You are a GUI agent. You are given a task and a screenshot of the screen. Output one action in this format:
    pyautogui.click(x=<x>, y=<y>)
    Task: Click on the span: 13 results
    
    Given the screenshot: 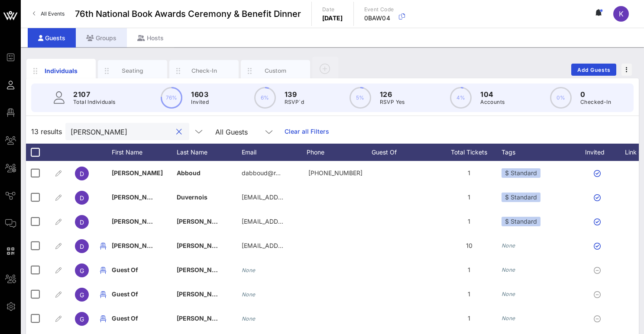 What is the action you would take?
    pyautogui.click(x=46, y=132)
    